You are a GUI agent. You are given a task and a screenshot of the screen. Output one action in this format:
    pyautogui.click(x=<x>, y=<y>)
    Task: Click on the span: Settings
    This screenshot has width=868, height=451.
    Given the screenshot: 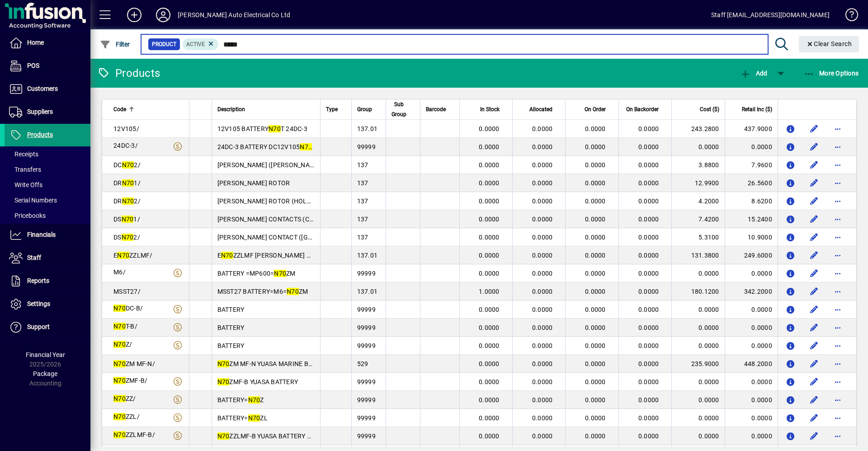 What is the action you would take?
    pyautogui.click(x=38, y=304)
    